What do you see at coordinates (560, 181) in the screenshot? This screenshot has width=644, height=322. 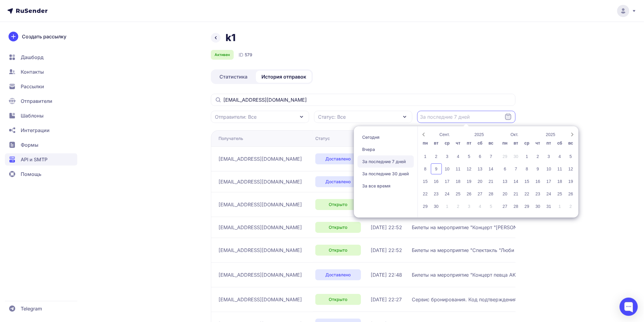 I see `div: 18` at bounding box center [560, 181].